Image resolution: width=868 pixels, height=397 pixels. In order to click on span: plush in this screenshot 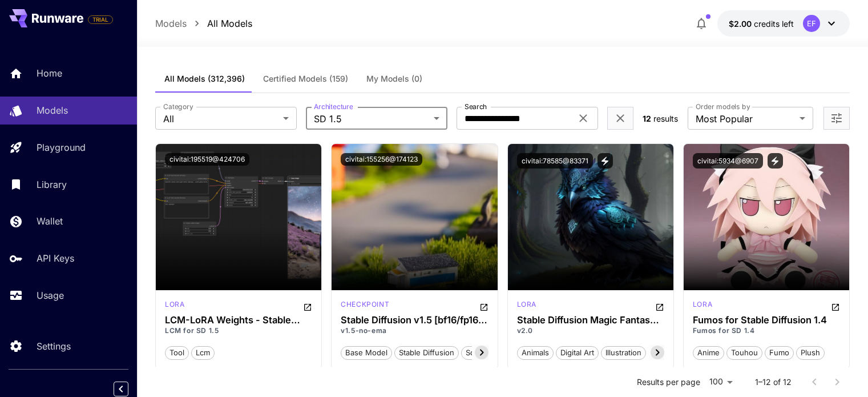, I will do `click(810, 353)`.